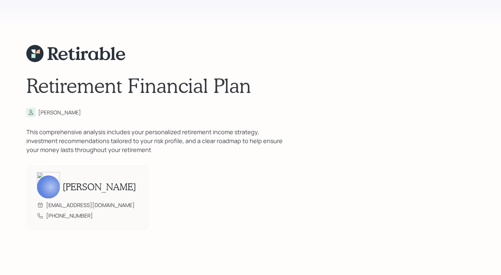 This screenshot has height=275, width=501. Describe the element at coordinates (48, 185) in the screenshot. I see `img: treva-nostdahl-headshot.png` at that location.